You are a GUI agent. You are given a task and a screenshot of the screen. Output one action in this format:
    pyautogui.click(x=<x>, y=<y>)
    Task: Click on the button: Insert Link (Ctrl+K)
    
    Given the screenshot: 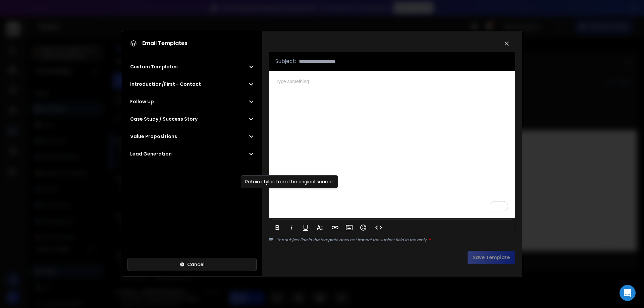 What is the action you would take?
    pyautogui.click(x=335, y=227)
    